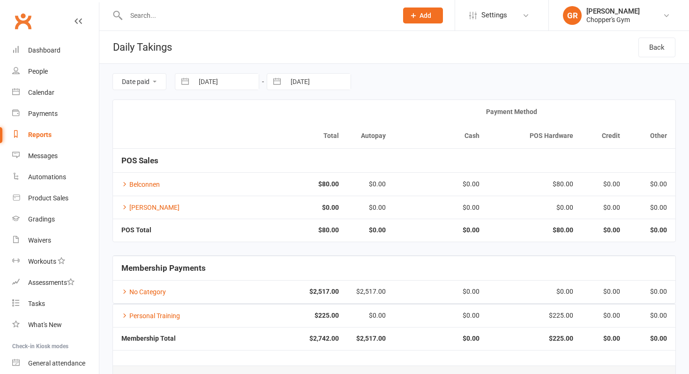 Image resolution: width=689 pixels, height=374 pixels. Describe the element at coordinates (44, 50) in the screenshot. I see `div: Dashboard` at that location.